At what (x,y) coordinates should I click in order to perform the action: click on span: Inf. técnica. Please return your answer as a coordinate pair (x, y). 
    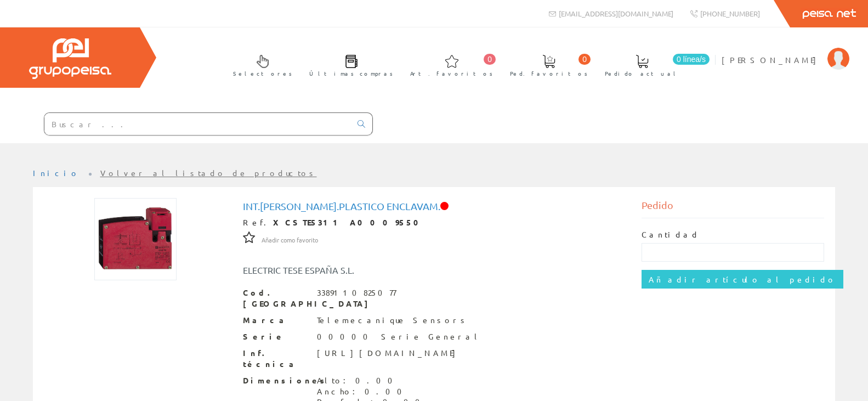
    Looking at the image, I should click on (276, 359).